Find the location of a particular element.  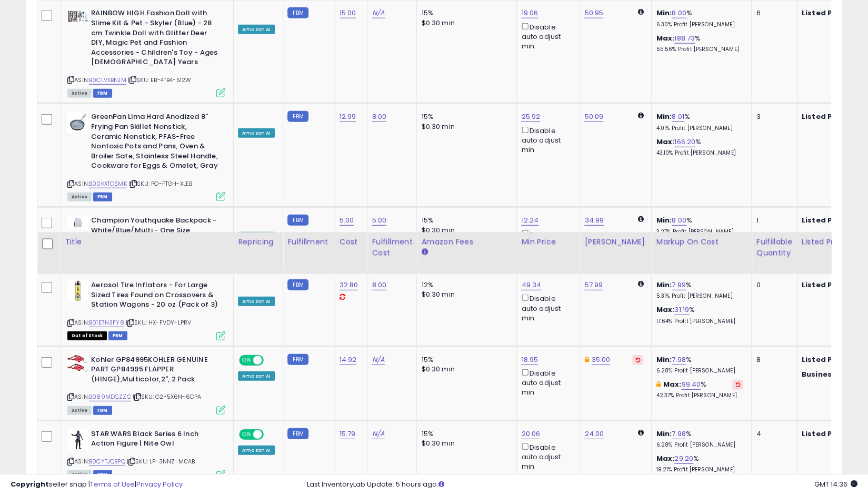

a: 20.06 is located at coordinates (531, 434).